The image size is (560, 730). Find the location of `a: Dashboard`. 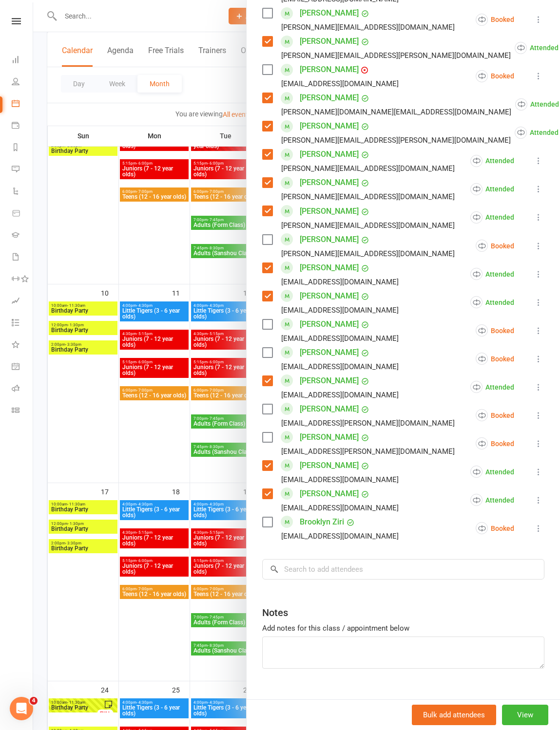

a: Dashboard is located at coordinates (23, 60).